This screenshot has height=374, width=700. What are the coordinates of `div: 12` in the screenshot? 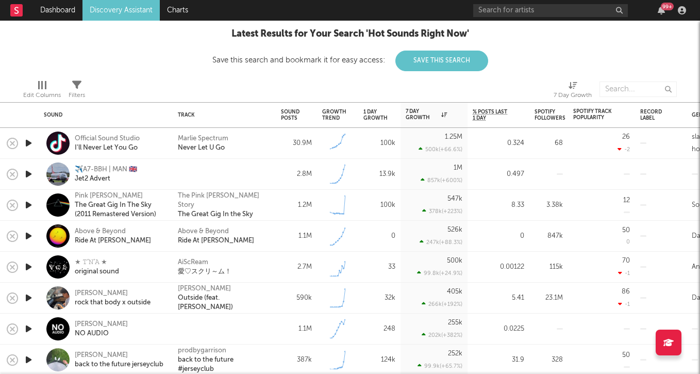 It's located at (626, 200).